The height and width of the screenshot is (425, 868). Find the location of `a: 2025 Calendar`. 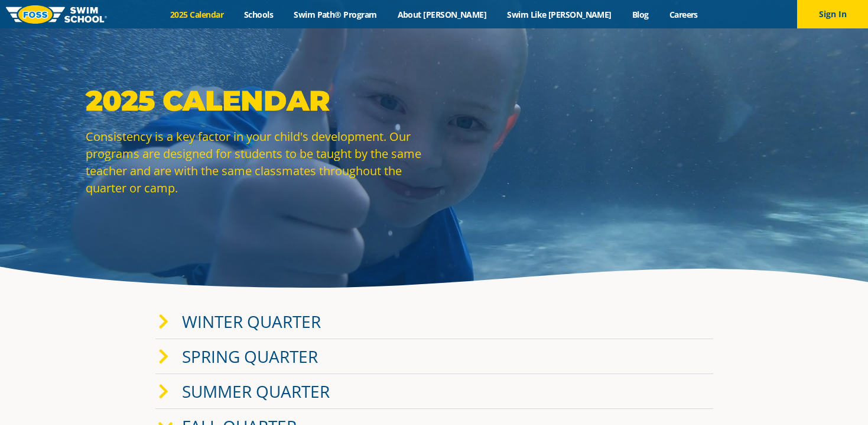

a: 2025 Calendar is located at coordinates (197, 14).